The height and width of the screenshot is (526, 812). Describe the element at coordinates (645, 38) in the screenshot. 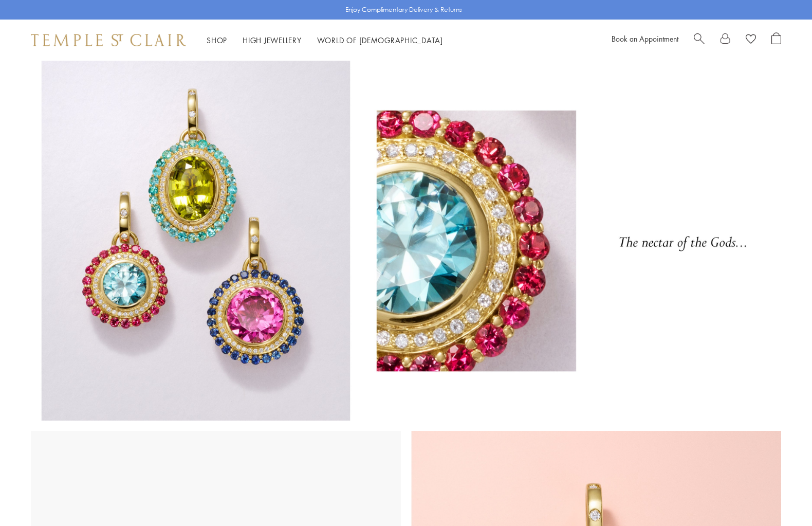

I see `a: Book an Appointment` at that location.